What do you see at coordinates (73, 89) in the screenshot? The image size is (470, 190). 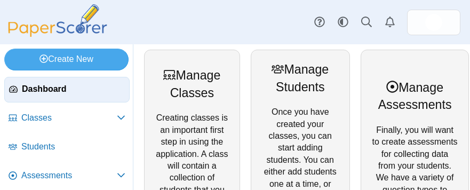 I see `span: Dashboard` at bounding box center [73, 89].